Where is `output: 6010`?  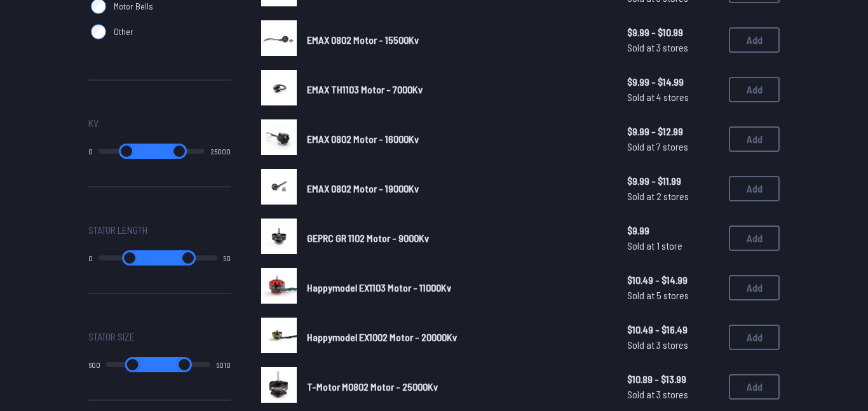
output: 6010 is located at coordinates (223, 365).